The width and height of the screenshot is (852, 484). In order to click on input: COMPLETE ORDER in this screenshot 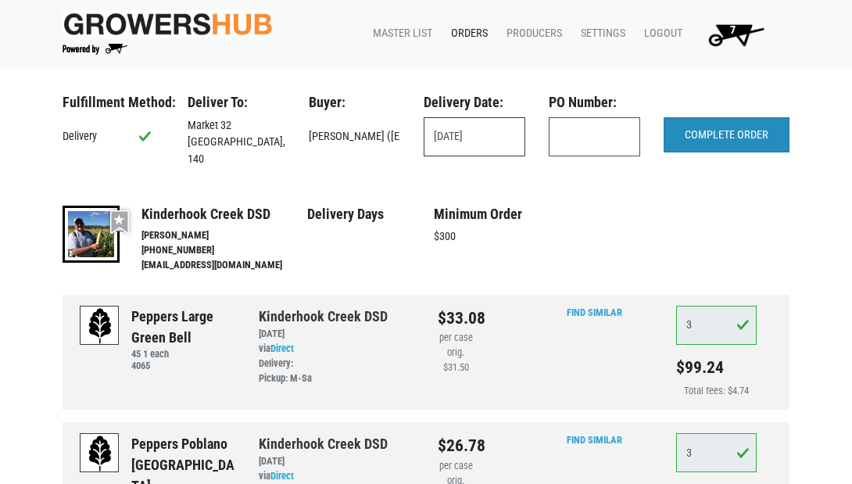, I will do `click(726, 135)`.